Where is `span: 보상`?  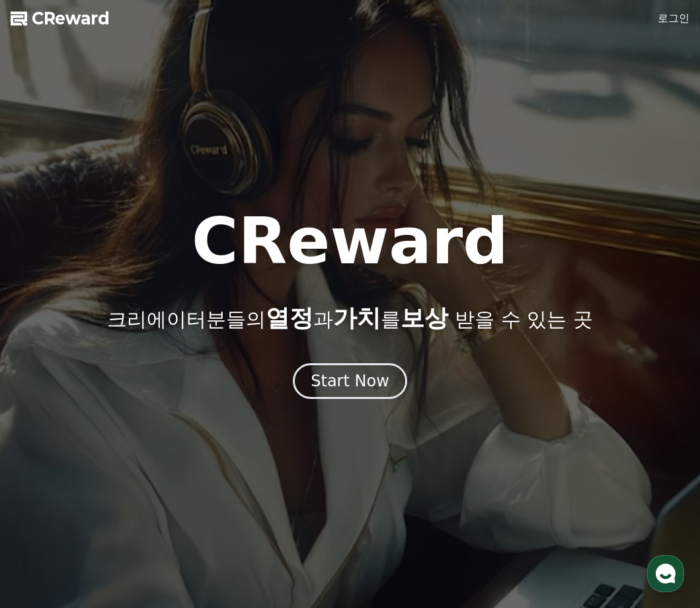
span: 보상 is located at coordinates (424, 317).